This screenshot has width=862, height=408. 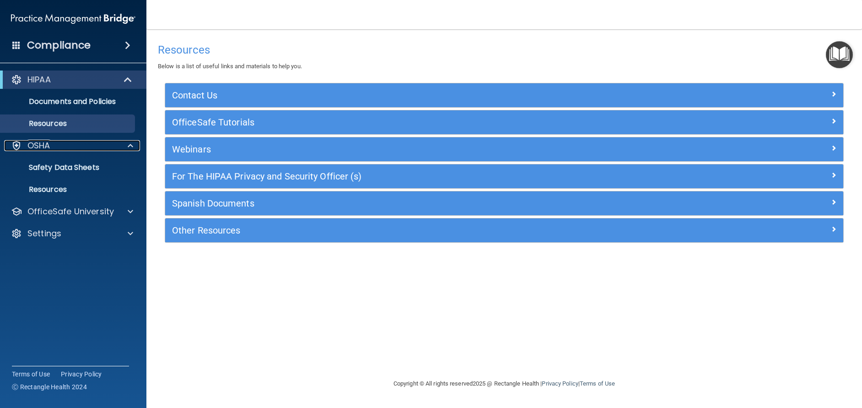 What do you see at coordinates (44, 233) in the screenshot?
I see `p: Settings` at bounding box center [44, 233].